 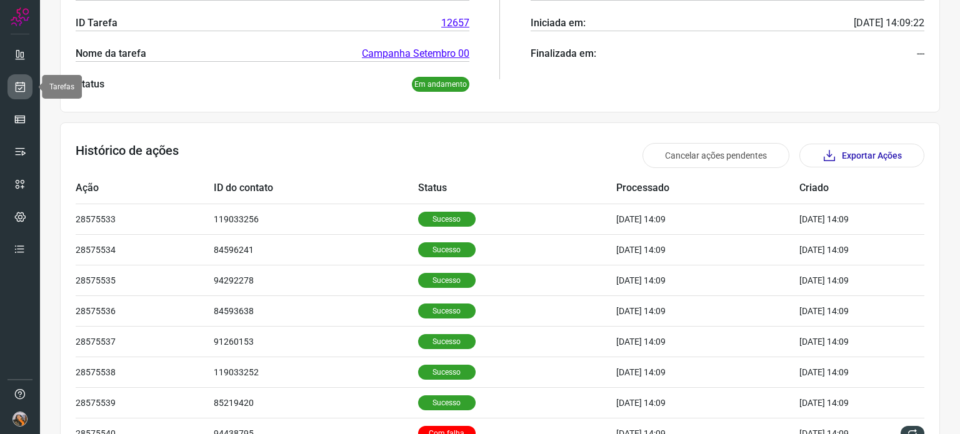 I want to click on button: Exportar Ações, so click(x=862, y=156).